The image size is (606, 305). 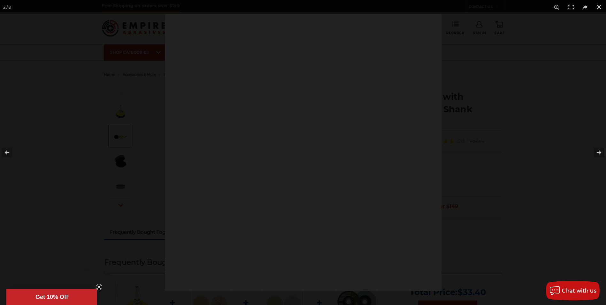 I want to click on div: Get 10% OffClose teaser, so click(x=52, y=297).